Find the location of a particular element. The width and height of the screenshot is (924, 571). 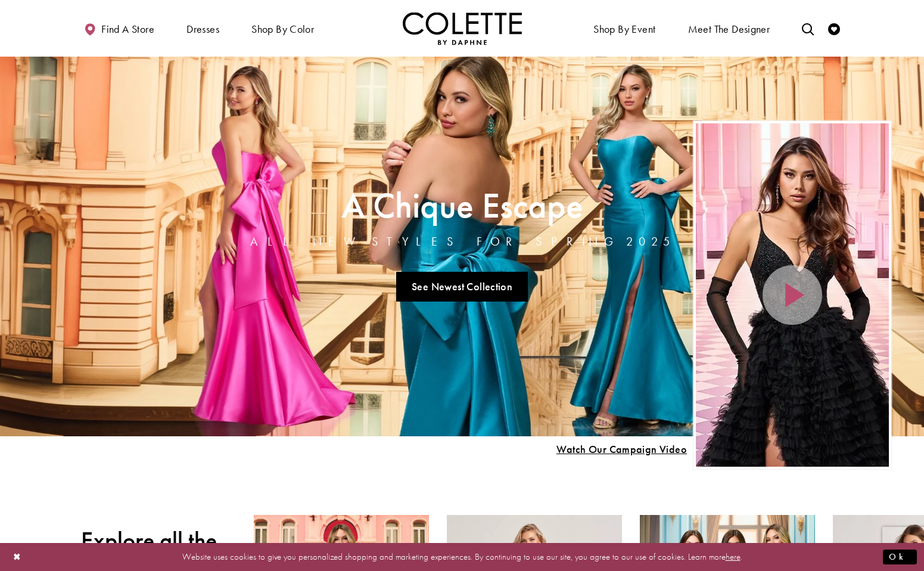

span: Find a store is located at coordinates (127, 29).